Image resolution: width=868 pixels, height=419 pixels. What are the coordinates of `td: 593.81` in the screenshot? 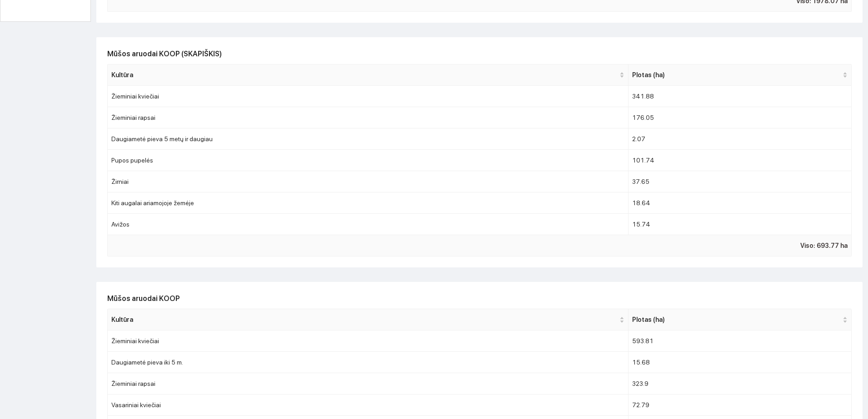 It's located at (739, 341).